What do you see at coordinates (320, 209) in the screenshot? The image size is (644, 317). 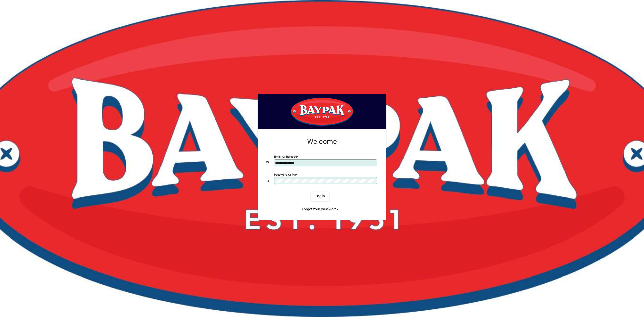 I see `span: Forgot your password?` at bounding box center [320, 209].